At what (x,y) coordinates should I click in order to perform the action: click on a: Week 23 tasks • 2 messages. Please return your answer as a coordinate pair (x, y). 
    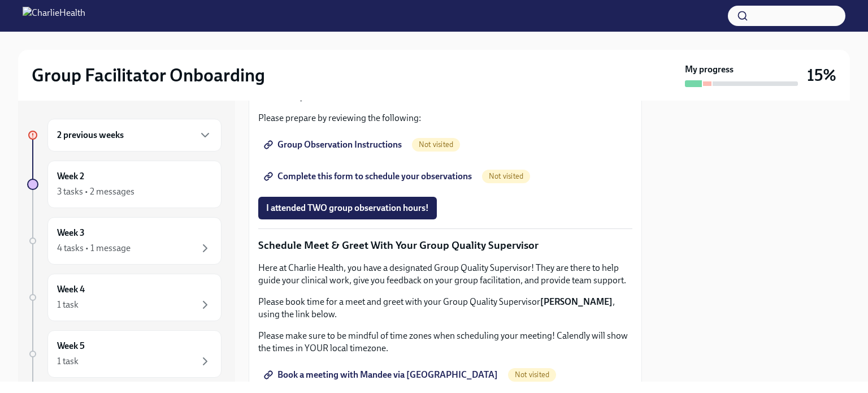
    Looking at the image, I should click on (124, 184).